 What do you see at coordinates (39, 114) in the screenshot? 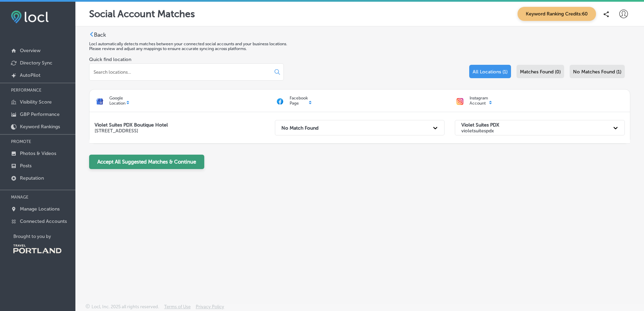
I see `p: GBP Performance` at bounding box center [39, 114].